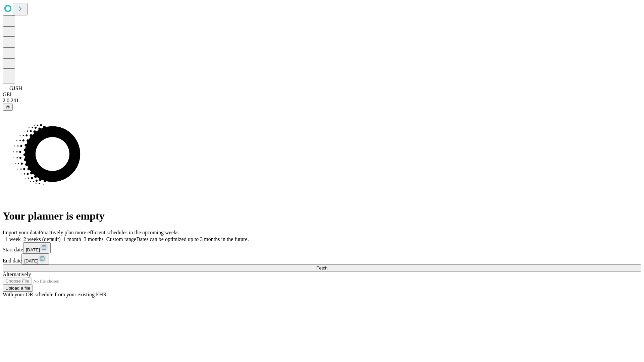  What do you see at coordinates (121, 239) in the screenshot?
I see `span: Custom range` at bounding box center [121, 239].